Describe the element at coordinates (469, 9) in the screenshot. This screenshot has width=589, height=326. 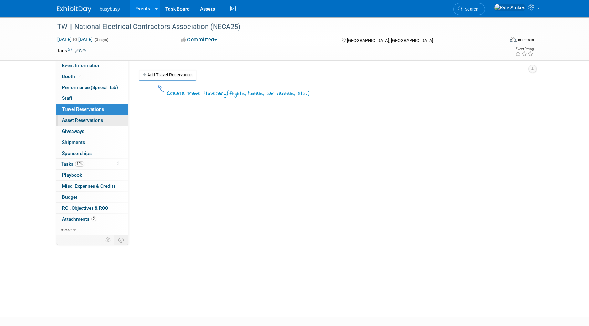
I see `a: Search` at that location.